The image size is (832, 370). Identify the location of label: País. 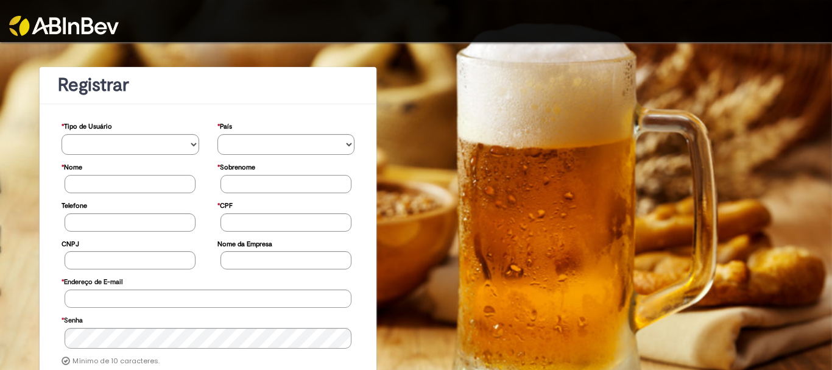
(225, 125).